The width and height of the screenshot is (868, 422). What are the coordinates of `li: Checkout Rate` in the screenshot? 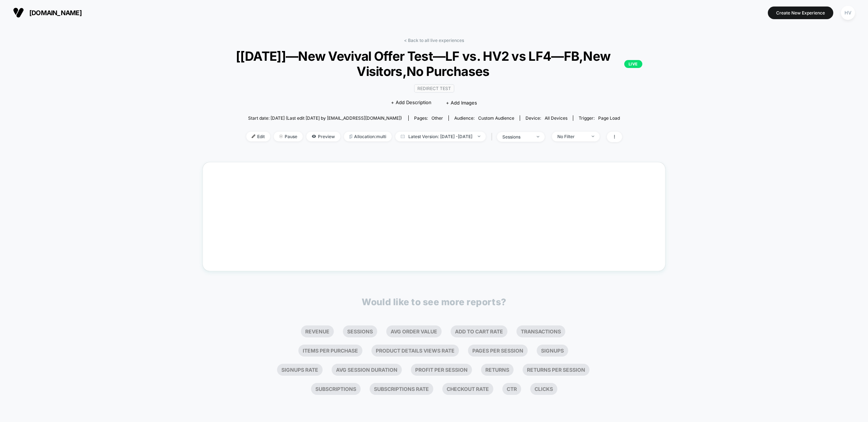 It's located at (468, 388).